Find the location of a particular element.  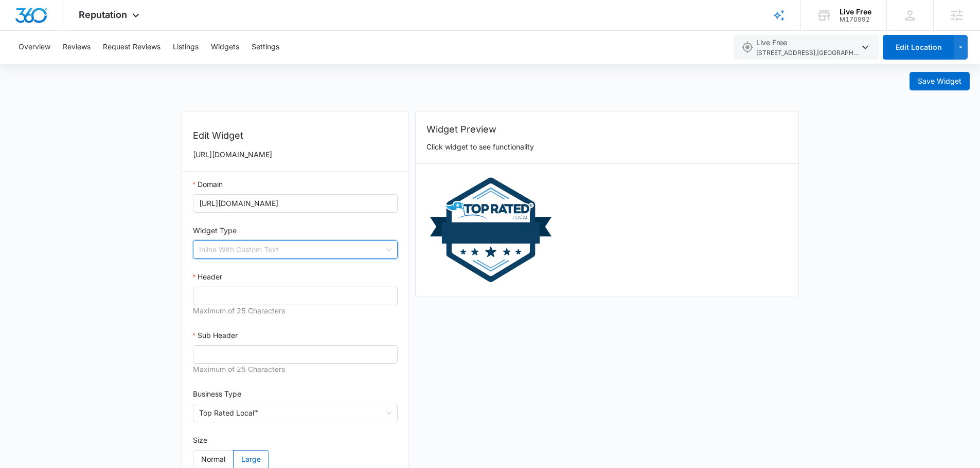

input: Header is located at coordinates (295, 296).